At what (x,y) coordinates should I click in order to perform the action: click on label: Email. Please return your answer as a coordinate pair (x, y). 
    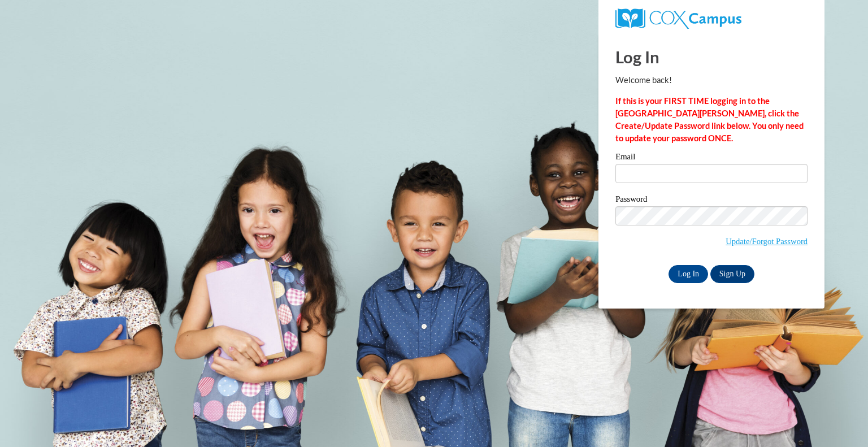
    Looking at the image, I should click on (711, 158).